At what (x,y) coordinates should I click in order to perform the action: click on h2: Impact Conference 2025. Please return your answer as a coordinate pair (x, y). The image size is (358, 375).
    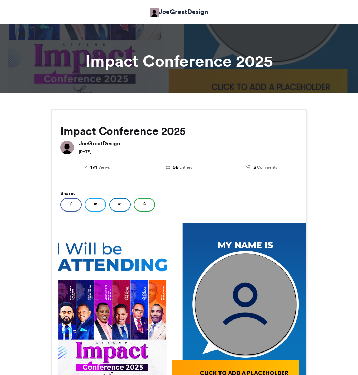
    Looking at the image, I should click on (179, 131).